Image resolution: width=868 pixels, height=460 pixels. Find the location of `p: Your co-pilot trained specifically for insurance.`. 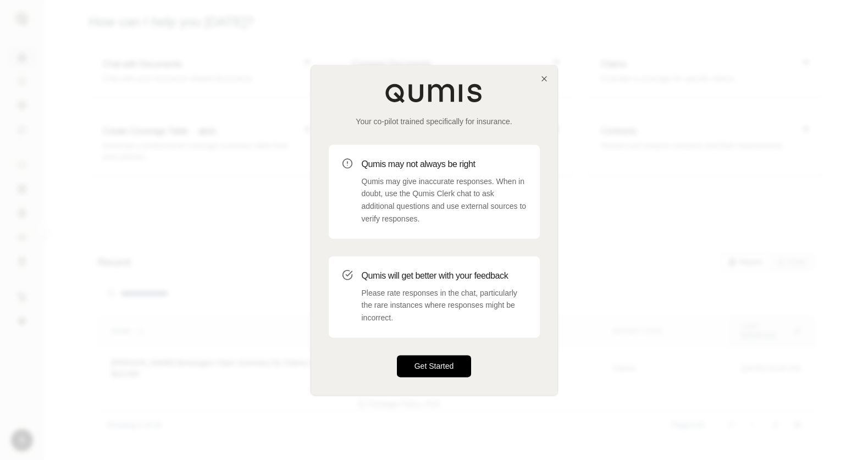

p: Your co-pilot trained specifically for insurance. is located at coordinates (435, 121).